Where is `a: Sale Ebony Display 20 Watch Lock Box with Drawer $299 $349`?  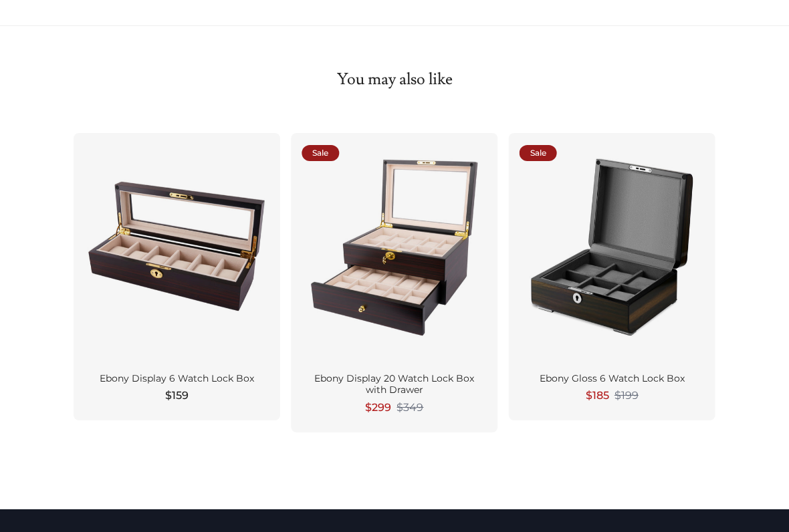 a: Sale Ebony Display 20 Watch Lock Box with Drawer $299 $349 is located at coordinates (394, 283).